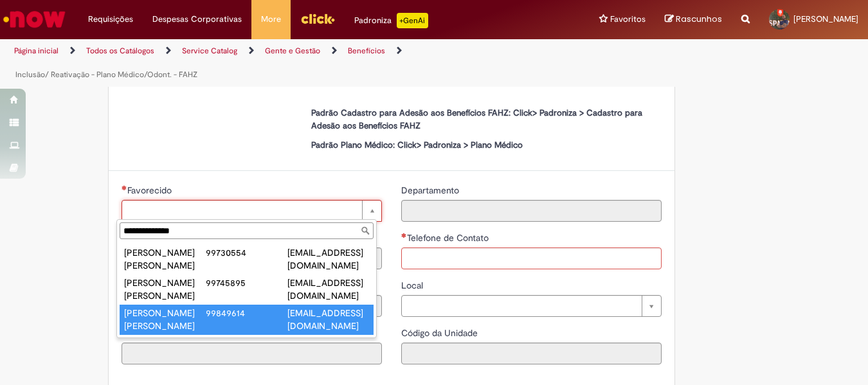 The image size is (868, 385). Describe the element at coordinates (246, 283) in the screenshot. I see `div: 99745895` at that location.